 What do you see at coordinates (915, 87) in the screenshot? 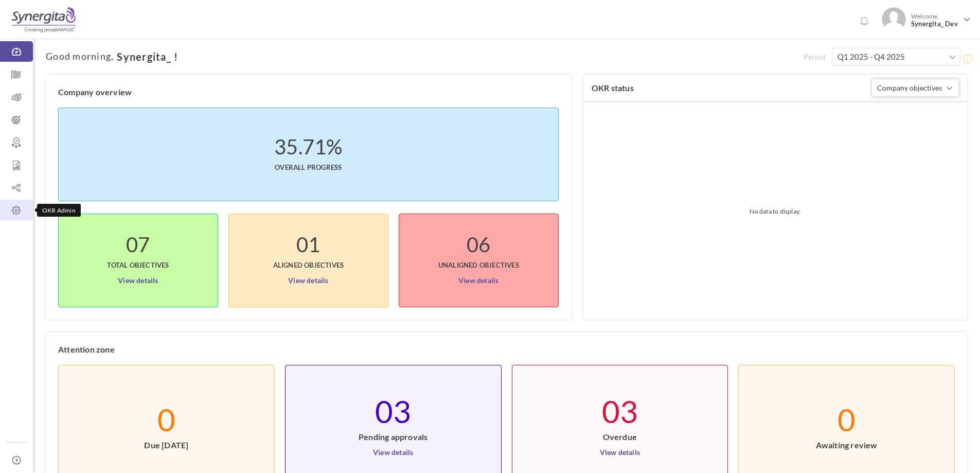
I see `button: Company objectives` at bounding box center [915, 87].